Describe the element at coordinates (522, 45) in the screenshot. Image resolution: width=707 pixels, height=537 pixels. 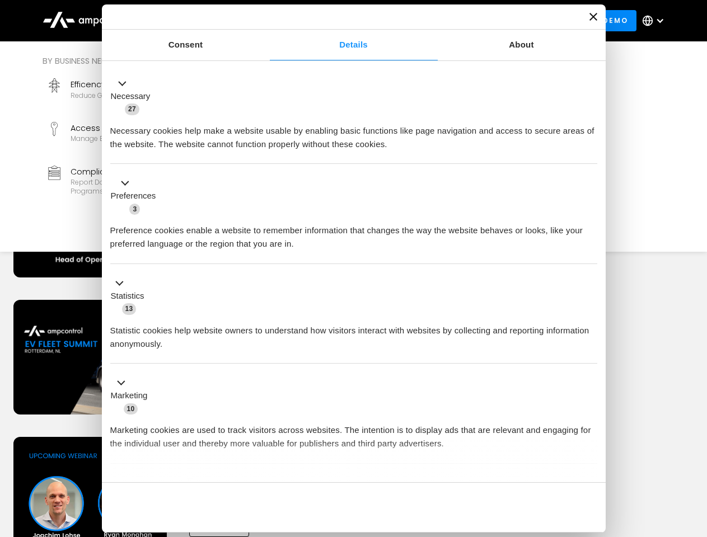
I see `a: About` at that location.